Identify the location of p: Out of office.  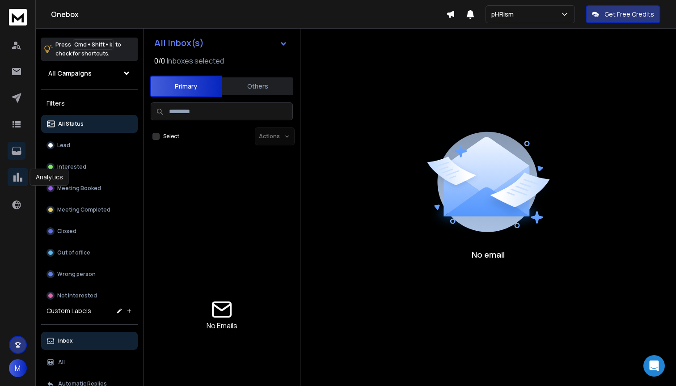
(74, 253).